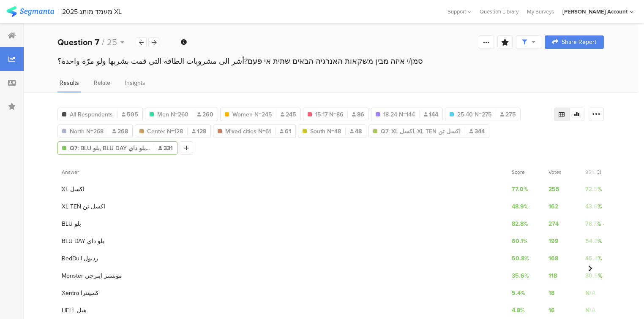  I want to click on span: 199, so click(554, 241).